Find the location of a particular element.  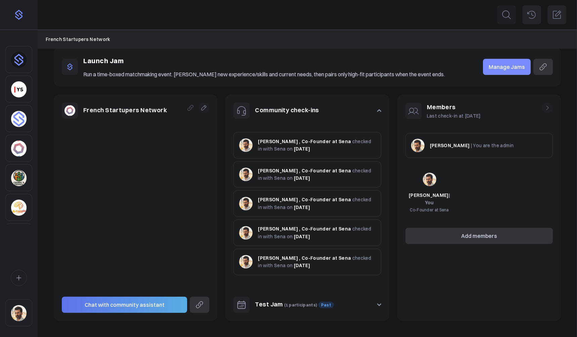

span: Co-Founder at Sena is located at coordinates (429, 210).